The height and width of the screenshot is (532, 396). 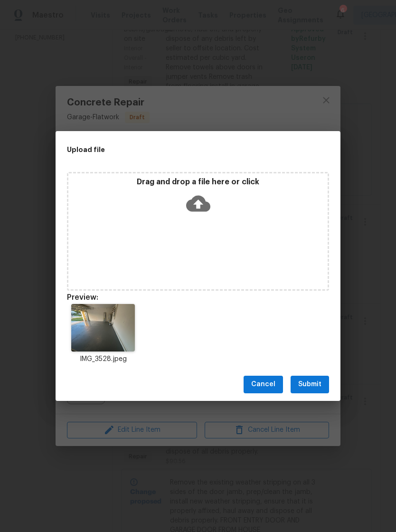 What do you see at coordinates (177, 150) in the screenshot?
I see `h2: Upload file` at bounding box center [177, 150].